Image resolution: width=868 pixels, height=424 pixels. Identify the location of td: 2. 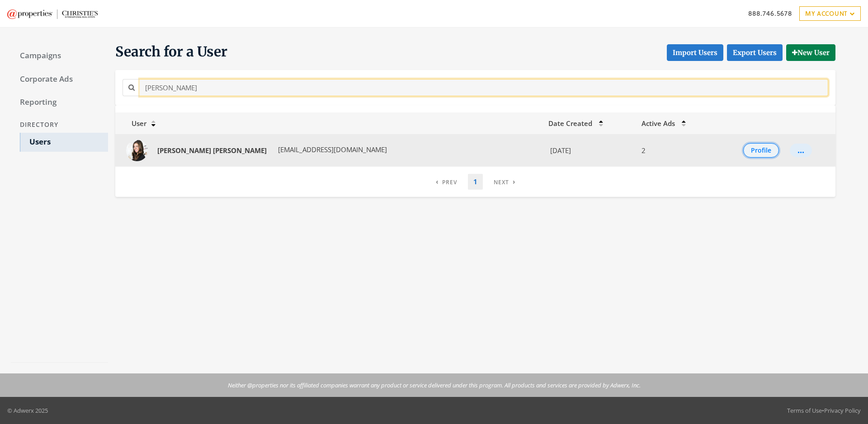
(675, 151).